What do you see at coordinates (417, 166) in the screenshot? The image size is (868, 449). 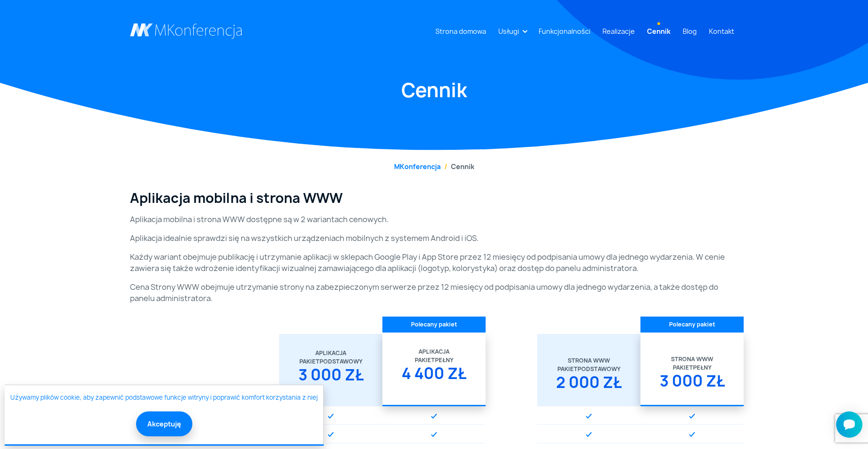 I see `a: MKonferencja` at bounding box center [417, 166].